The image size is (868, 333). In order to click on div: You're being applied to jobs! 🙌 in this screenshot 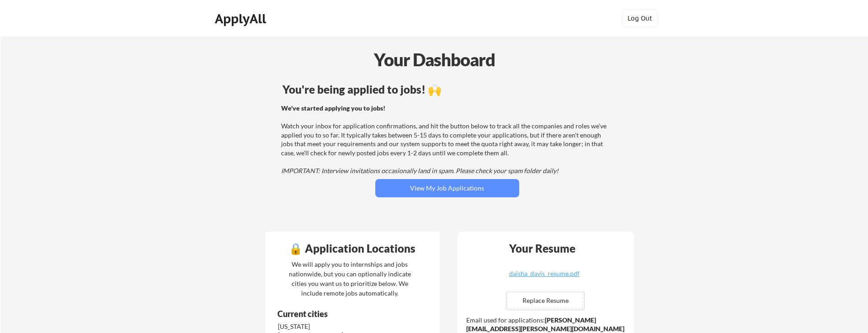, I will do `click(447, 90)`.